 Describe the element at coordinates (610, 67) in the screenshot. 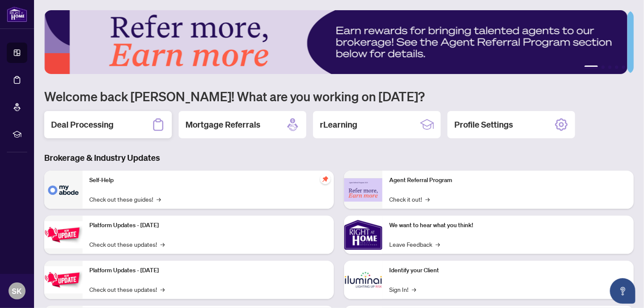

I see `button: 3` at that location.